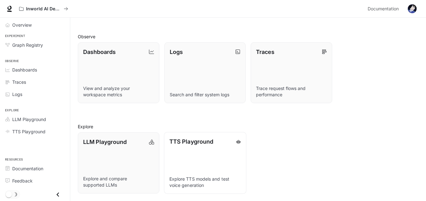 This screenshot has width=426, height=201. I want to click on img: User avatar, so click(412, 9).